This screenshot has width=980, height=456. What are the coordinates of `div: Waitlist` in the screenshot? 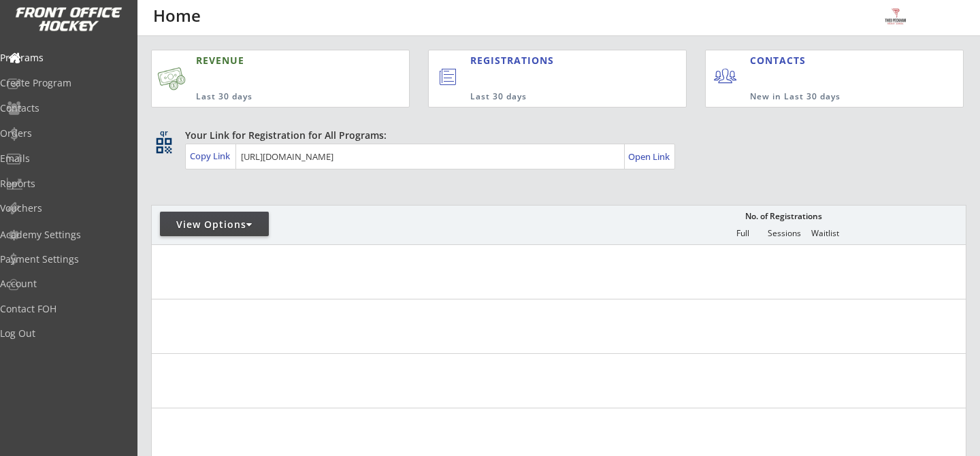 It's located at (825, 234).